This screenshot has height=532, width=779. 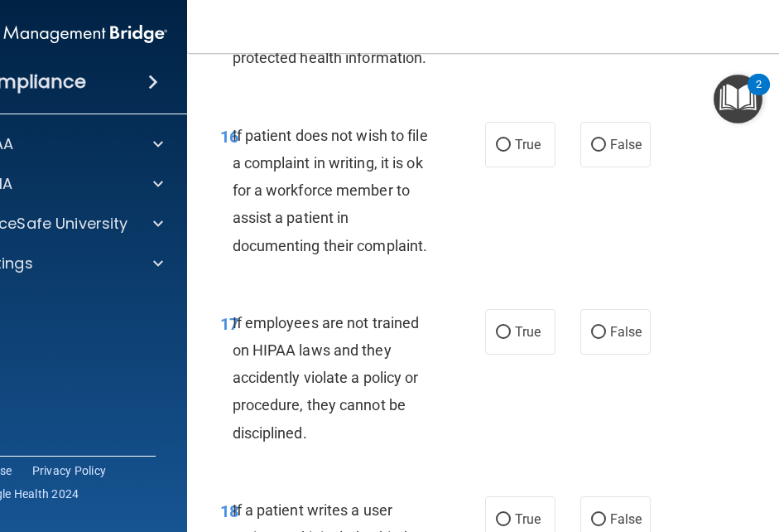 What do you see at coordinates (230, 511) in the screenshot?
I see `span: 18` at bounding box center [230, 511].